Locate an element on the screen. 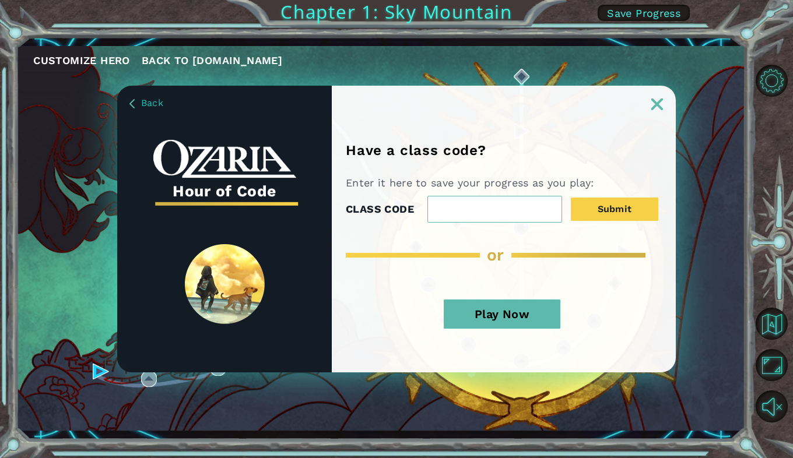 This screenshot has height=458, width=793. span: Back is located at coordinates (152, 103).